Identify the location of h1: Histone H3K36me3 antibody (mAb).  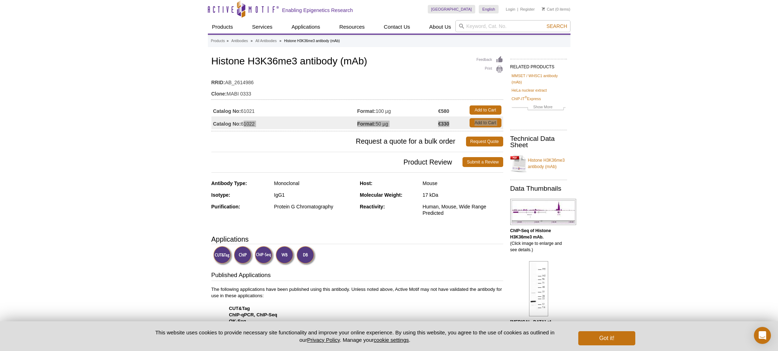
(357, 62).